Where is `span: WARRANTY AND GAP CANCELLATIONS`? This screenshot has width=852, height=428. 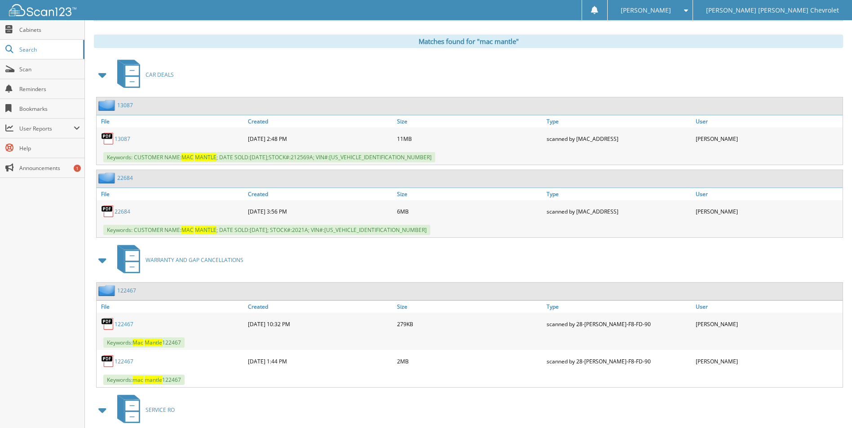
span: WARRANTY AND GAP CANCELLATIONS is located at coordinates (194, 260).